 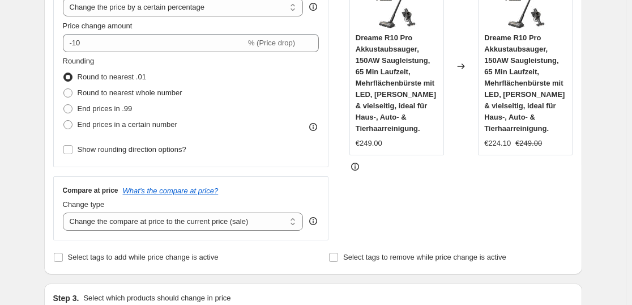 I want to click on div: €249.00, so click(x=369, y=143).